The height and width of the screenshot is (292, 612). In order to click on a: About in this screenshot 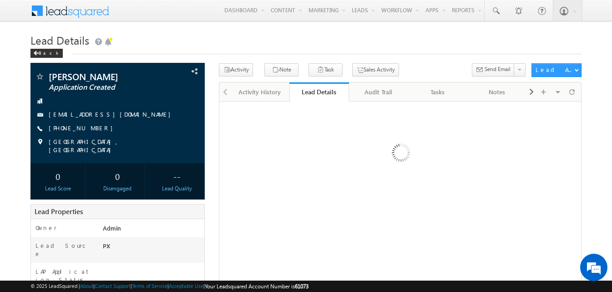, I will do `click(86, 285)`.